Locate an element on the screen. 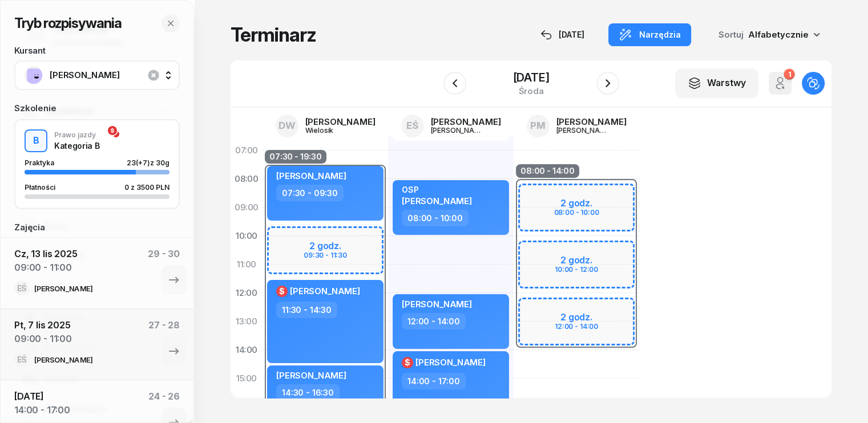  div: 10:00 is located at coordinates (246, 236).